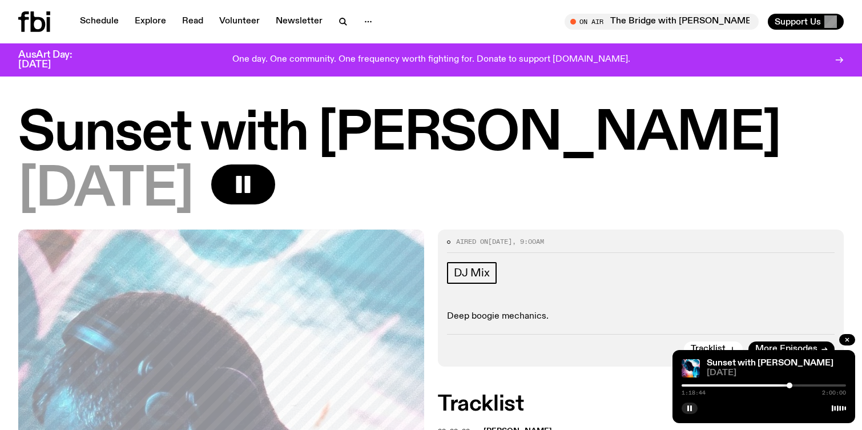  What do you see at coordinates (713, 349) in the screenshot?
I see `button: Tracklist` at bounding box center [713, 349].